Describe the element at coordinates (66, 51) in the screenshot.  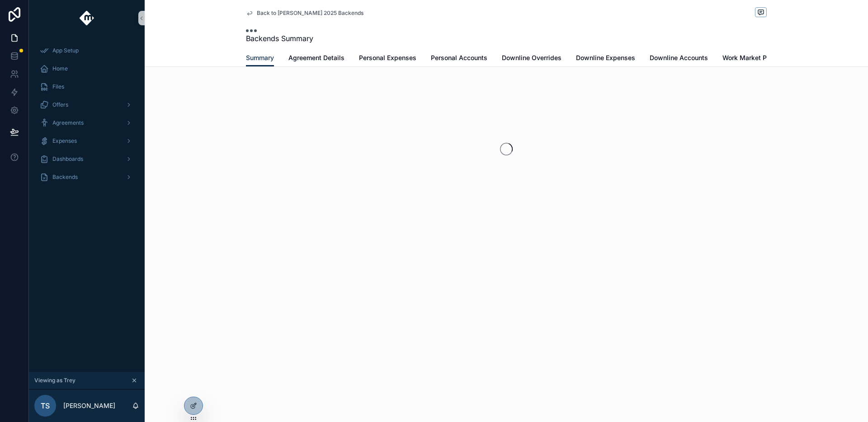
I see `span: App Setup` at that location.